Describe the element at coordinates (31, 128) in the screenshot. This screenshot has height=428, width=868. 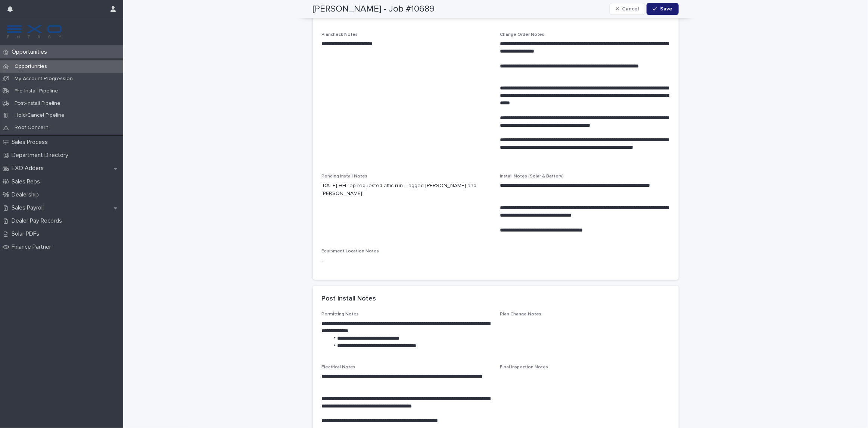
I see `p: Roof Concern` at that location.